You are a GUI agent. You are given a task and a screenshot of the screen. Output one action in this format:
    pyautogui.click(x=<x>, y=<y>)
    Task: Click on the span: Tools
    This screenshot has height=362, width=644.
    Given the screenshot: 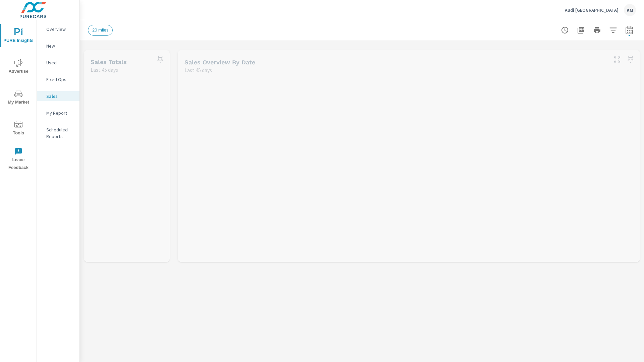 What is the action you would take?
    pyautogui.click(x=19, y=129)
    